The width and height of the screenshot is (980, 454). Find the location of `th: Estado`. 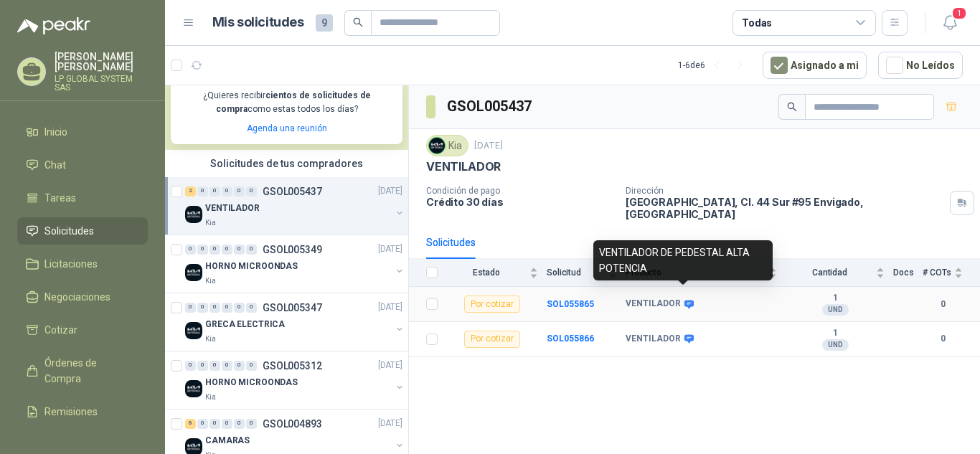

th: Estado is located at coordinates (496, 273).